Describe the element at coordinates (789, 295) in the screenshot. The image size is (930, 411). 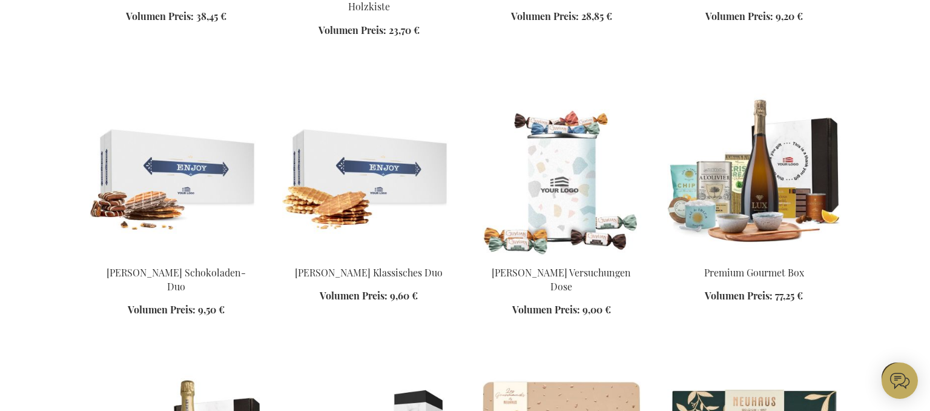
I see `span: 77,25 €` at that location.